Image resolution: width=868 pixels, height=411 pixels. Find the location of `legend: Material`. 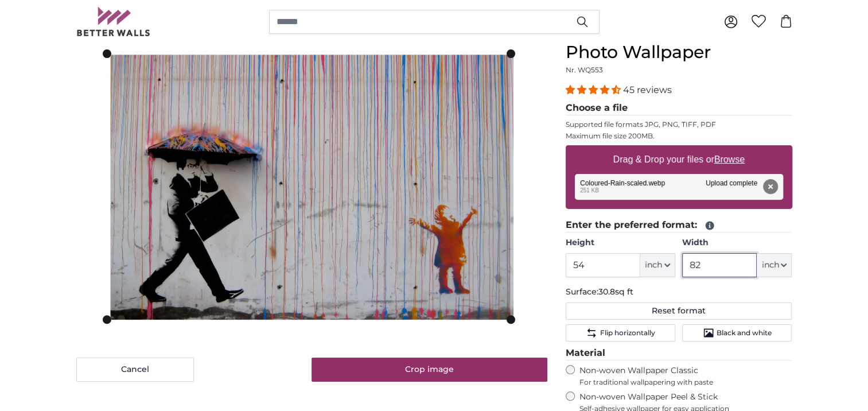

legend: Material is located at coordinates (678, 353).